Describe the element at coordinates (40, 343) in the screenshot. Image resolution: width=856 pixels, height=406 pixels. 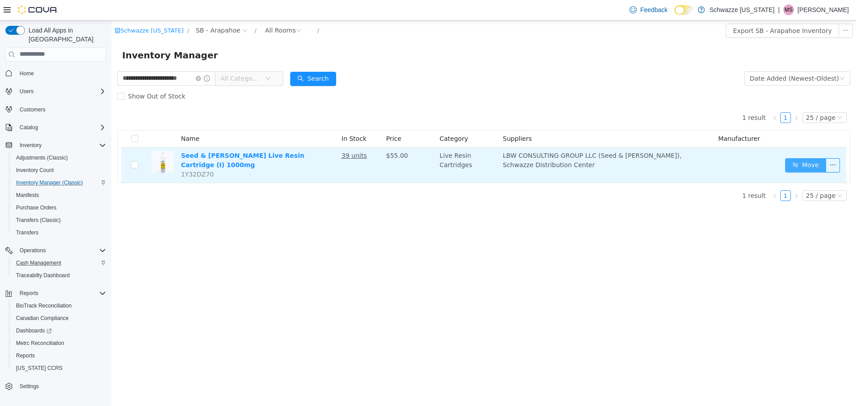
I see `a: Metrc Reconciliation` at that location.